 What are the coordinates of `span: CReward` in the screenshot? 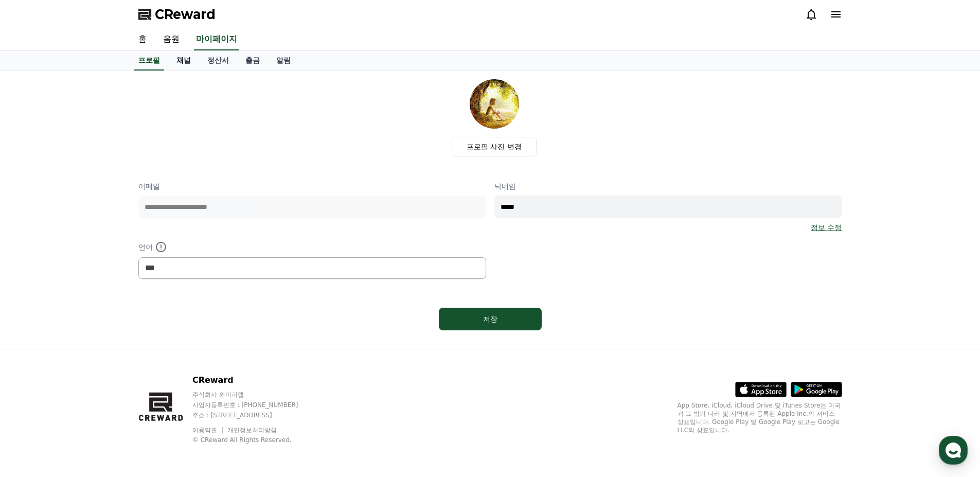 It's located at (185, 14).